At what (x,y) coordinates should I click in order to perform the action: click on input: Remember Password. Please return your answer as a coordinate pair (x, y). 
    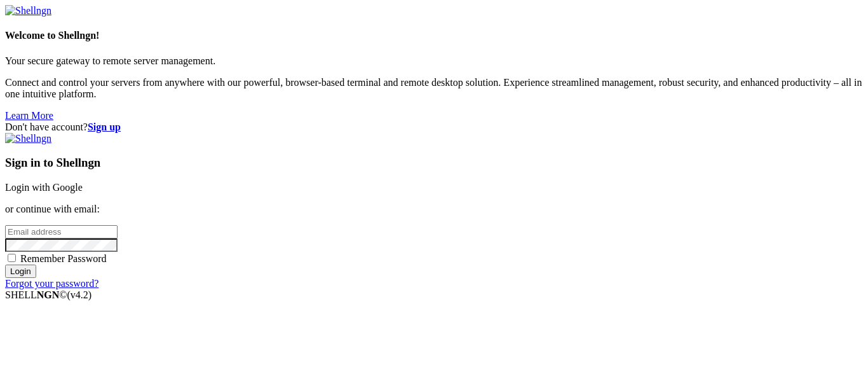
    Looking at the image, I should click on (11, 257).